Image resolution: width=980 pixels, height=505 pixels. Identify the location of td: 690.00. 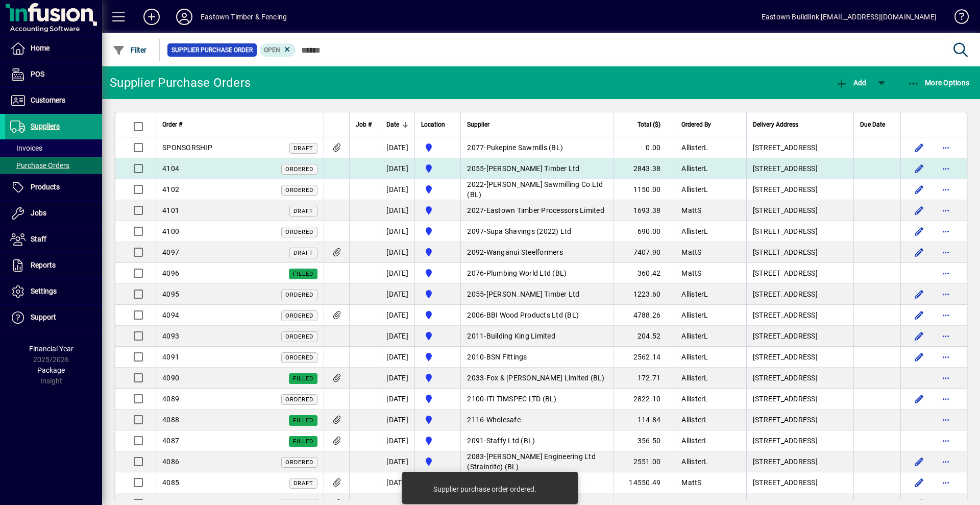
(644, 231).